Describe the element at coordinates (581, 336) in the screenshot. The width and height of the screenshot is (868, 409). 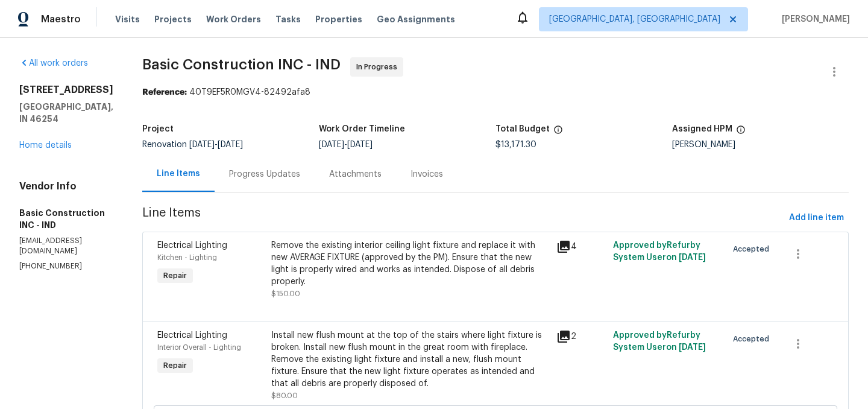
I see `div: 2` at that location.